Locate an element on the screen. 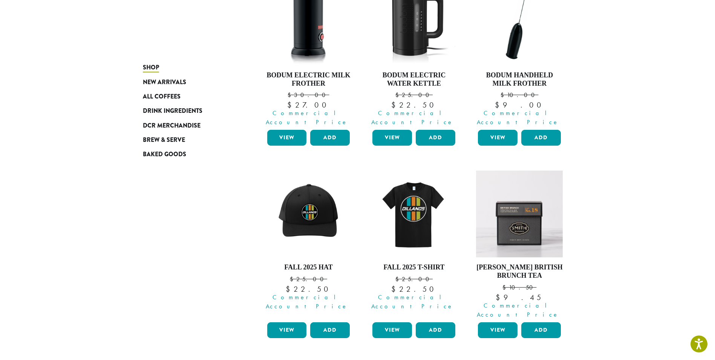 The width and height of the screenshot is (715, 360). h4: Fall 2025 Hat is located at coordinates (309, 267).